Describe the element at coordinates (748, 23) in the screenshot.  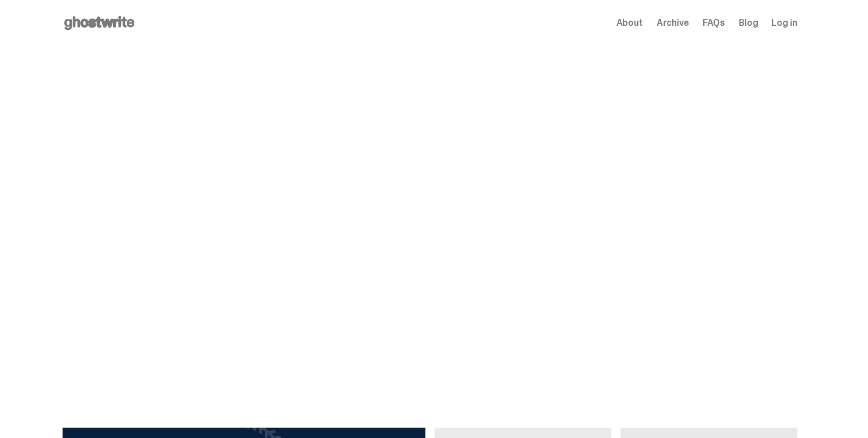
I see `a: Blog` at that location.